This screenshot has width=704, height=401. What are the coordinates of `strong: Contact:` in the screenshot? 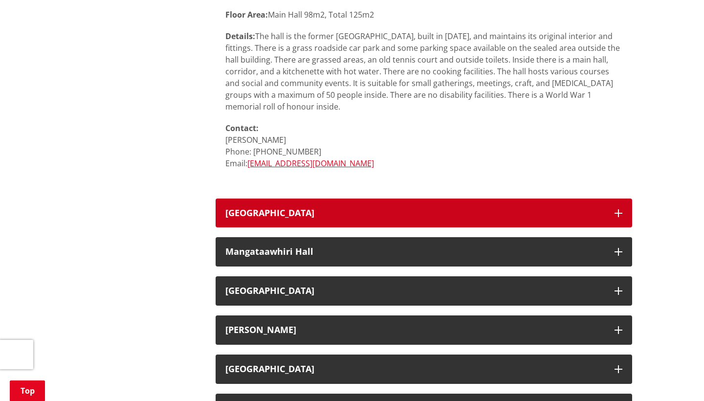 It's located at (242, 128).